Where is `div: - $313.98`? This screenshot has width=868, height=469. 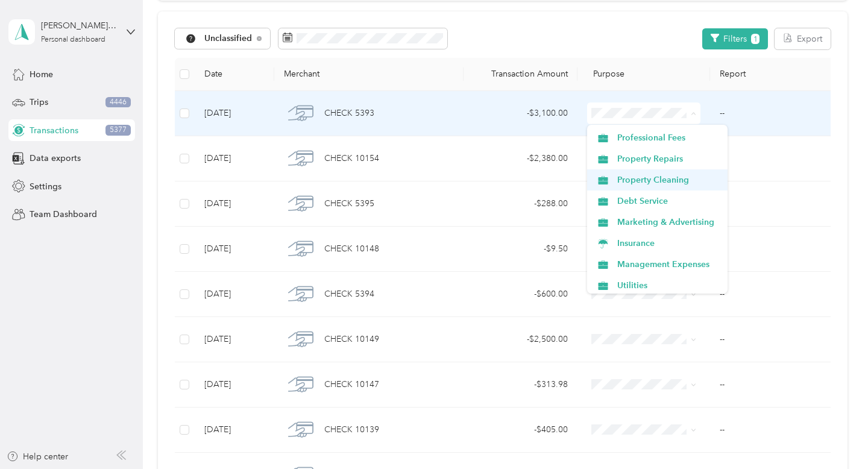
div: - $313.98 is located at coordinates (520, 385).